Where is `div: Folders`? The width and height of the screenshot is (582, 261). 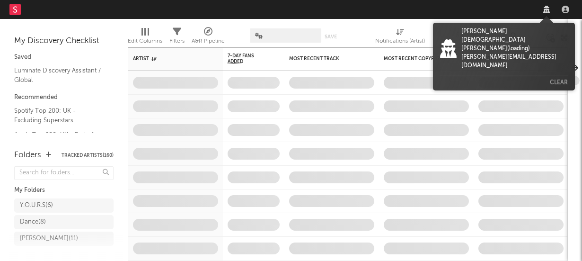 div: Folders is located at coordinates (27, 155).